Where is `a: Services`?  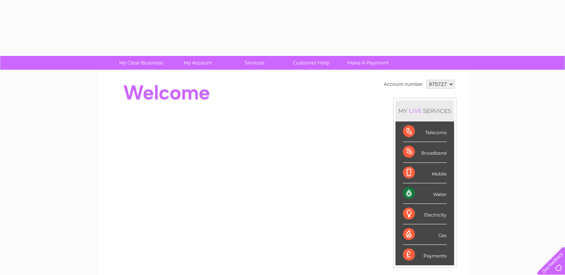 a: Services is located at coordinates (254, 63).